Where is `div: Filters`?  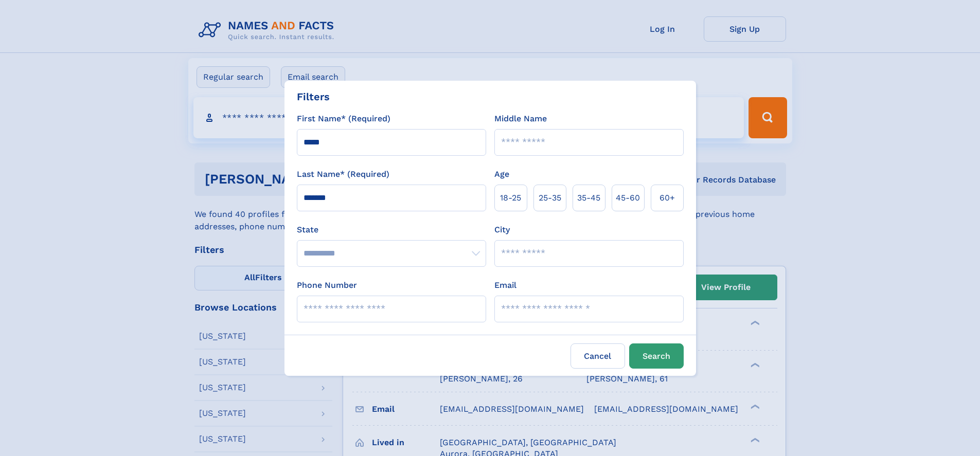
div: Filters is located at coordinates (313, 97).